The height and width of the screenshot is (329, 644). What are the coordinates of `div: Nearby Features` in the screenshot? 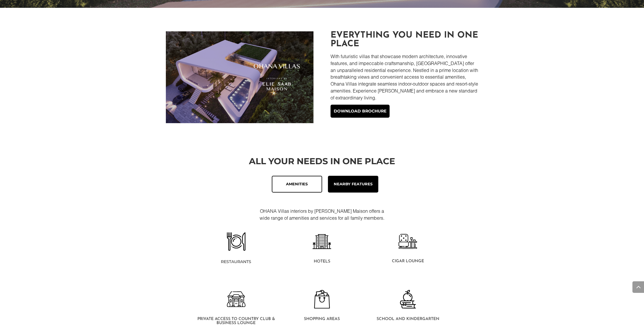 It's located at (353, 184).